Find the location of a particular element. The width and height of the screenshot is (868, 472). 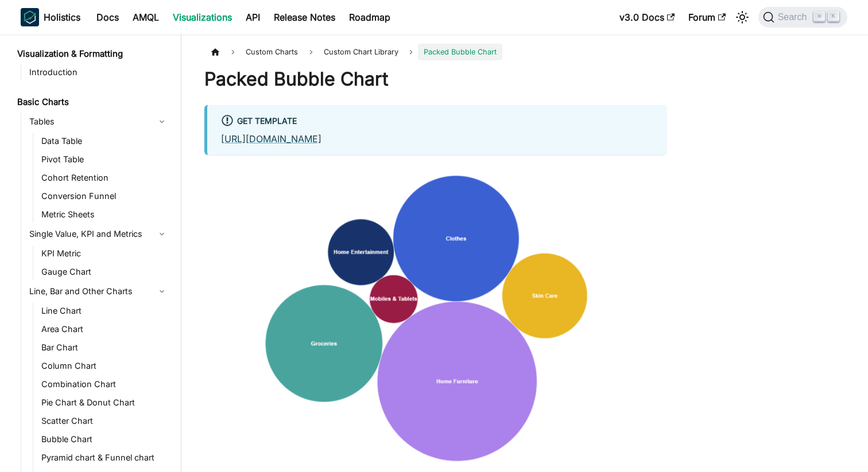

a: Metric Sheets is located at coordinates (104, 215).